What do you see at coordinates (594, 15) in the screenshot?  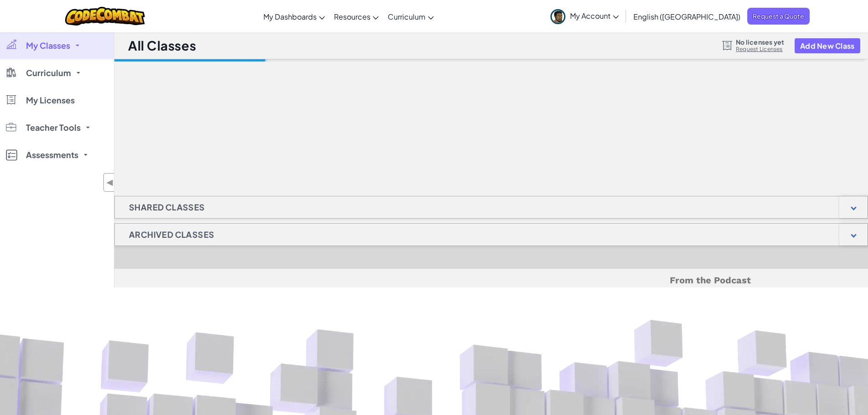 I see `span: My Account` at bounding box center [594, 15].